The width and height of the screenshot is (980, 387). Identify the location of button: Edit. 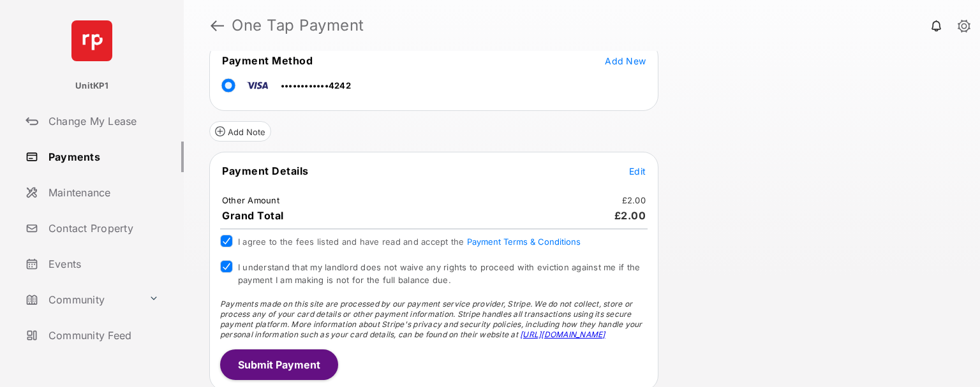
(637, 171).